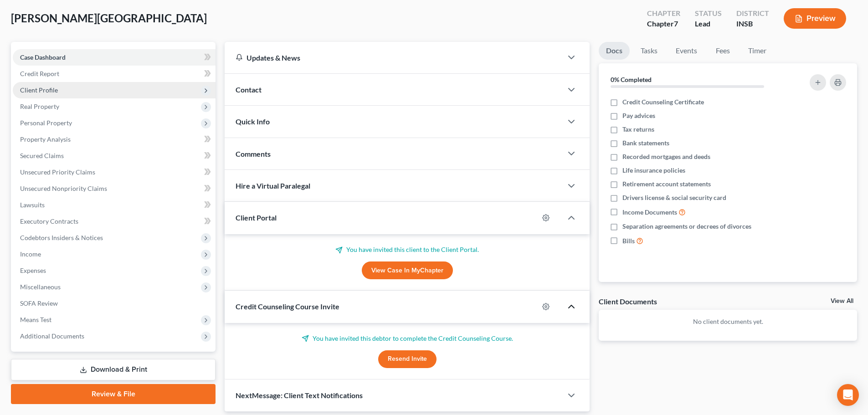 The image size is (868, 415). I want to click on div: Lead, so click(708, 23).